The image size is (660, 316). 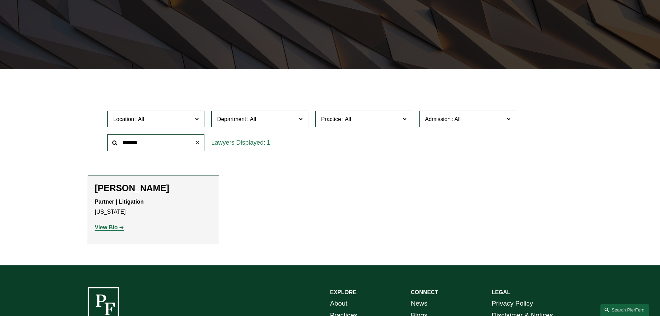 I want to click on span: 1, so click(x=269, y=142).